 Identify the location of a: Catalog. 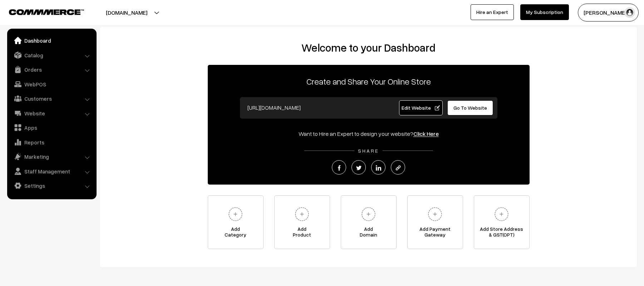
(52, 55).